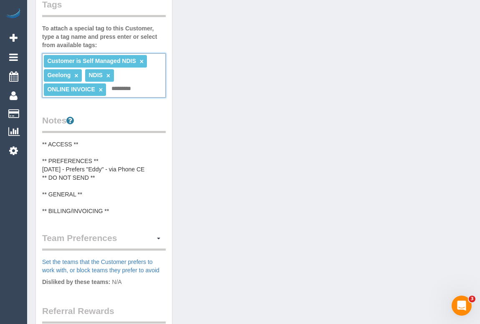 The width and height of the screenshot is (480, 324). I want to click on span: Geelong, so click(59, 75).